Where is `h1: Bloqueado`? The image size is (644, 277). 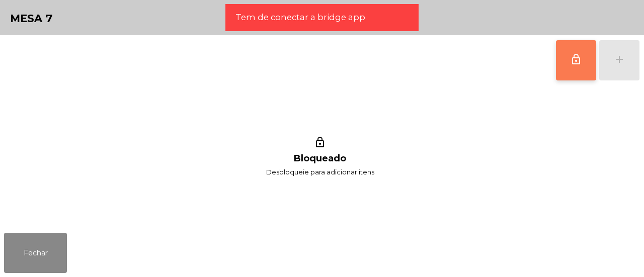
h1: Bloqueado is located at coordinates (320, 159).